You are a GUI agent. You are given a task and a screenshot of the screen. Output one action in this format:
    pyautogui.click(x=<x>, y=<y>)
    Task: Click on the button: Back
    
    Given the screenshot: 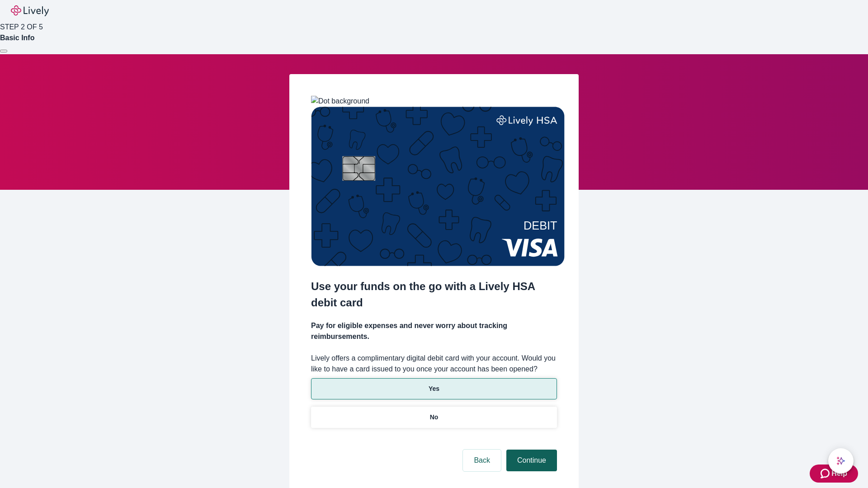 What is the action you would take?
    pyautogui.click(x=482, y=461)
    